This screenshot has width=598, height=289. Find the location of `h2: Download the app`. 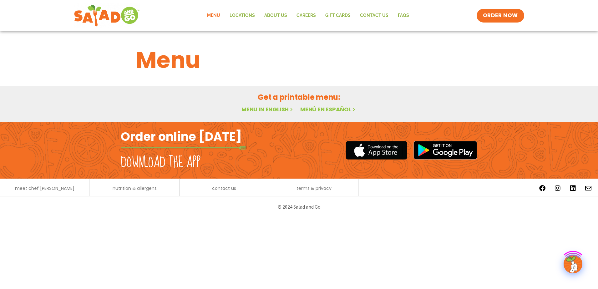

h2: Download the app is located at coordinates (160, 163).